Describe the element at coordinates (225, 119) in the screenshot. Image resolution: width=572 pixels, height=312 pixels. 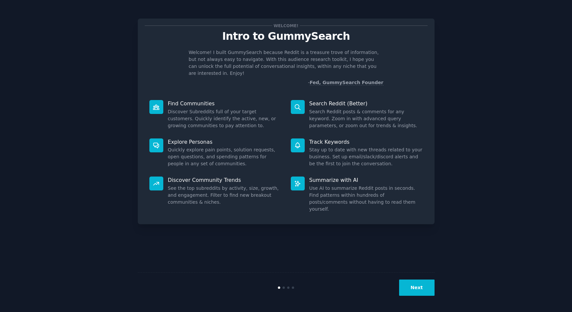
I see `dd: Discover Subreddits full of your target customers. Quickly identify the active, new, or growing c...` at that location.